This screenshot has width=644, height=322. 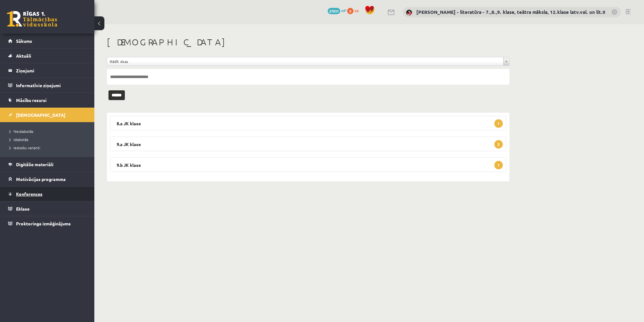 What do you see at coordinates (49, 139) in the screenshot?
I see `a: Izlabotās` at bounding box center [49, 139].